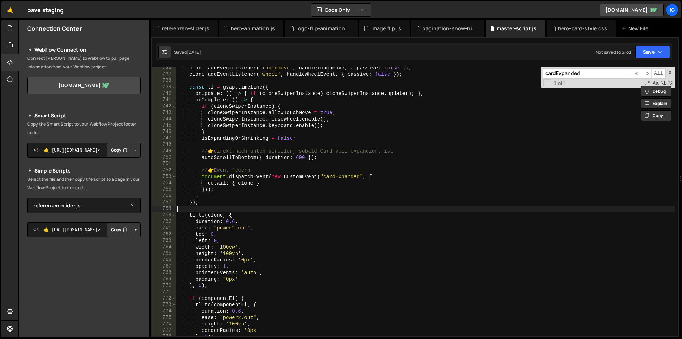 Image resolution: width=682 pixels, height=339 pixels. What do you see at coordinates (164, 119) in the screenshot?
I see `div: 744` at bounding box center [164, 119].